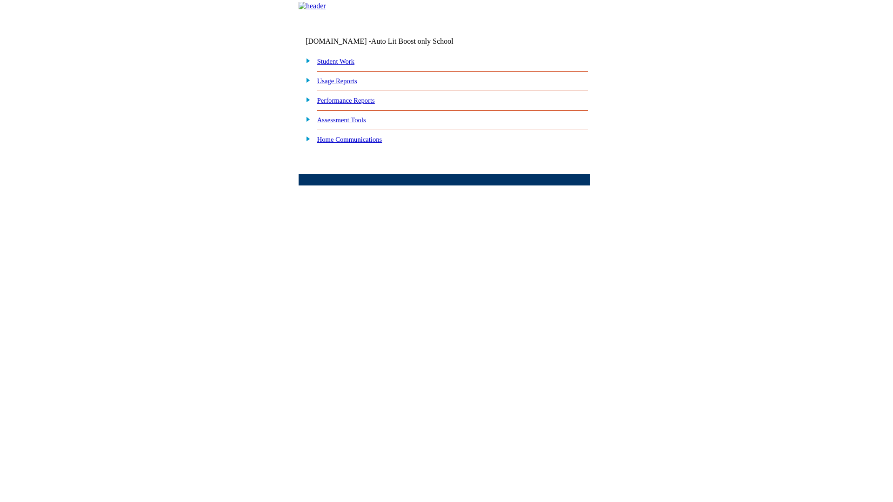 This screenshot has height=502, width=893. I want to click on nobr: Auto Lit Boost only School, so click(412, 41).